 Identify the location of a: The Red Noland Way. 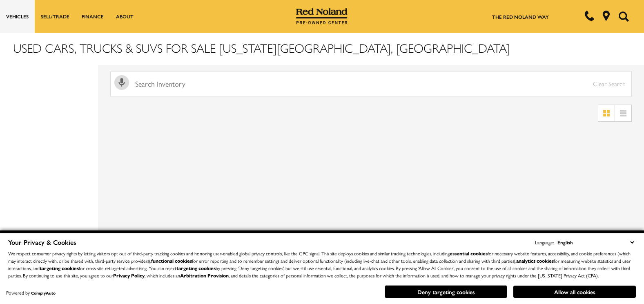
(520, 17).